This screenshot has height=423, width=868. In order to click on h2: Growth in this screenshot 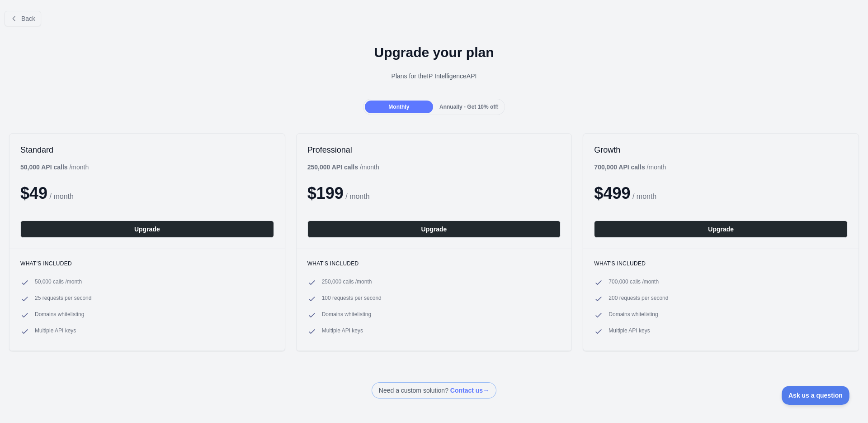, I will do `click(721, 150)`.